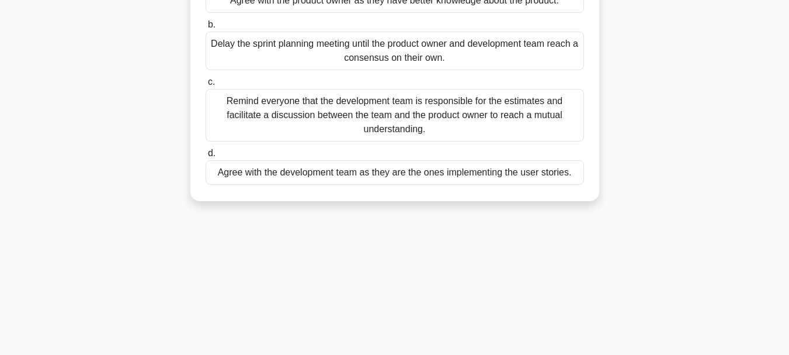 Image resolution: width=789 pixels, height=355 pixels. I want to click on div: Delay the sprint planning meeting until the product owner and development team reach a consensus ..., so click(395, 51).